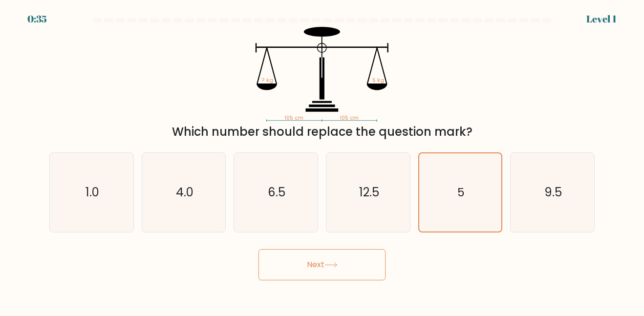  Describe the element at coordinates (461, 192) in the screenshot. I see `text: 5` at that location.